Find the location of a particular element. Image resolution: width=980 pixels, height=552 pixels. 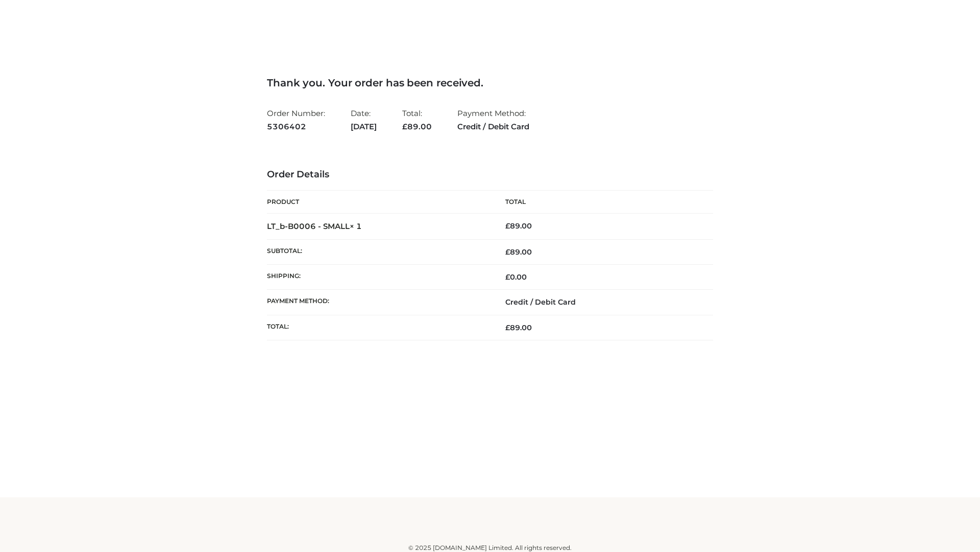

th: Subtotal: is located at coordinates (378, 251).